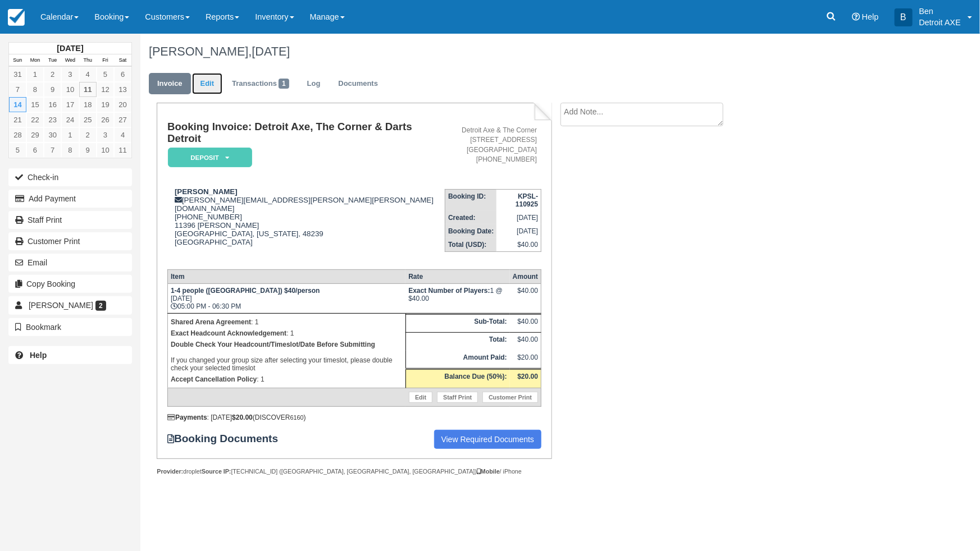 This screenshot has width=980, height=551. What do you see at coordinates (18, 134) in the screenshot?
I see `a: 28` at bounding box center [18, 134].